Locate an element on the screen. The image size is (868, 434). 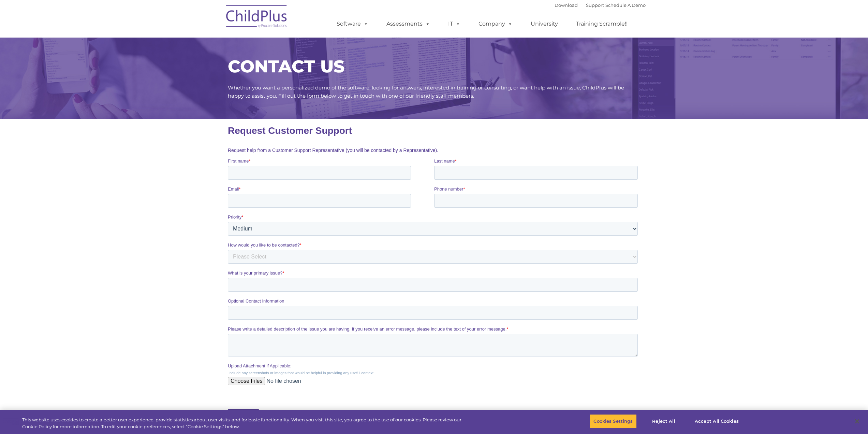
a: University is located at coordinates (544, 24).